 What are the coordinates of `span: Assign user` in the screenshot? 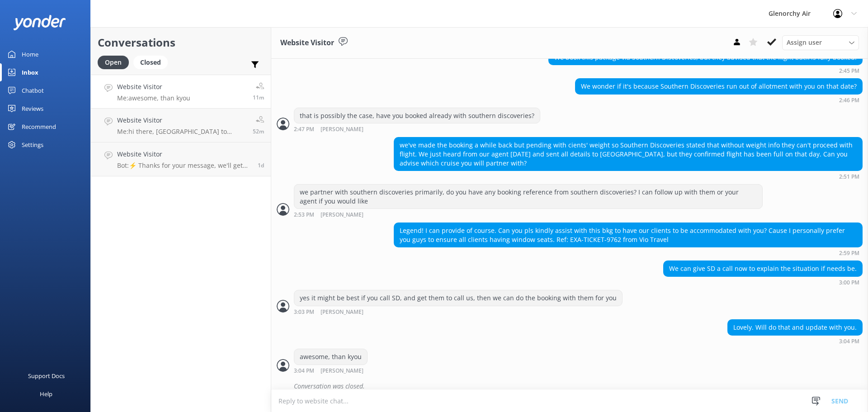 It's located at (804, 42).